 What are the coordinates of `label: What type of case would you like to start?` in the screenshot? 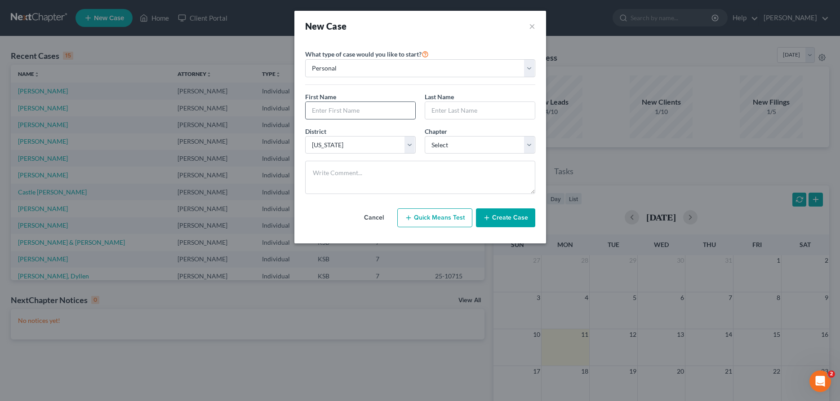 It's located at (367, 54).